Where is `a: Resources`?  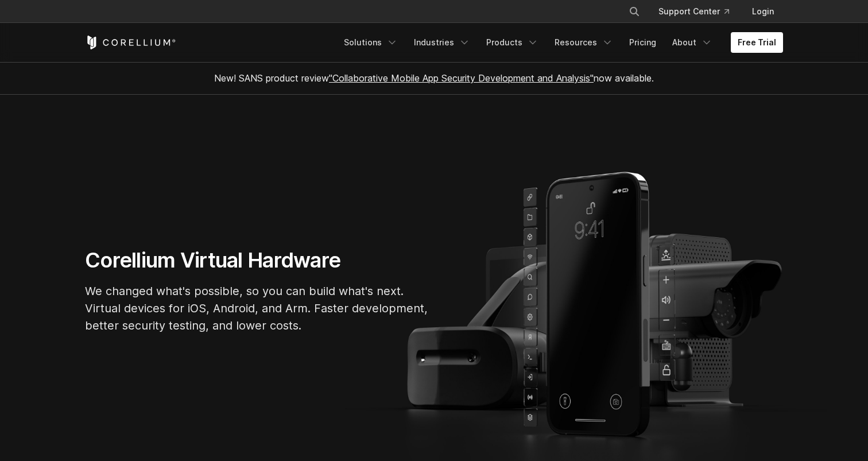
a: Resources is located at coordinates (584, 42).